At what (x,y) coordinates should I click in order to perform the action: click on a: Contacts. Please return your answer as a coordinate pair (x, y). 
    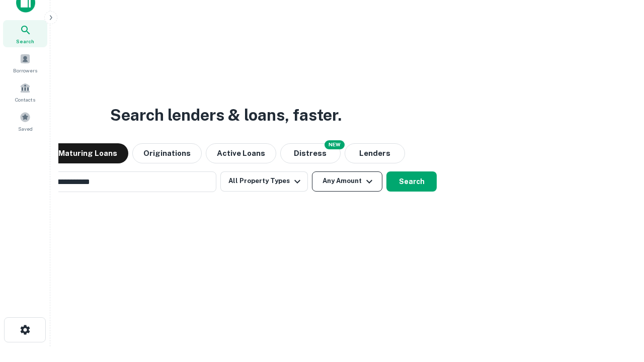
    Looking at the image, I should click on (25, 92).